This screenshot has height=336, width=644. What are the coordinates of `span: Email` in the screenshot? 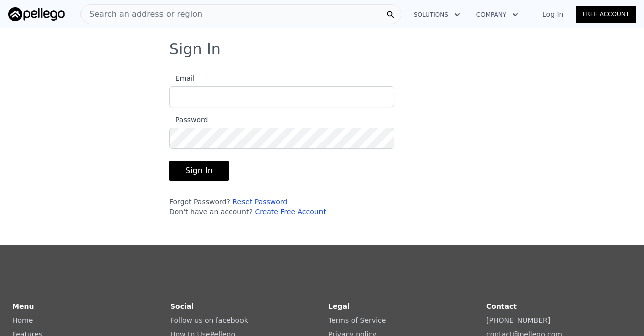 It's located at (182, 78).